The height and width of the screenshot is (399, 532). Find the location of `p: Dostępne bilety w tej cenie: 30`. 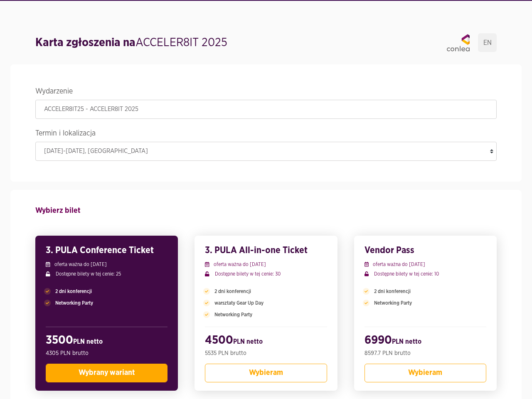

p: Dostępne bilety w tej cenie: 30 is located at coordinates (266, 274).